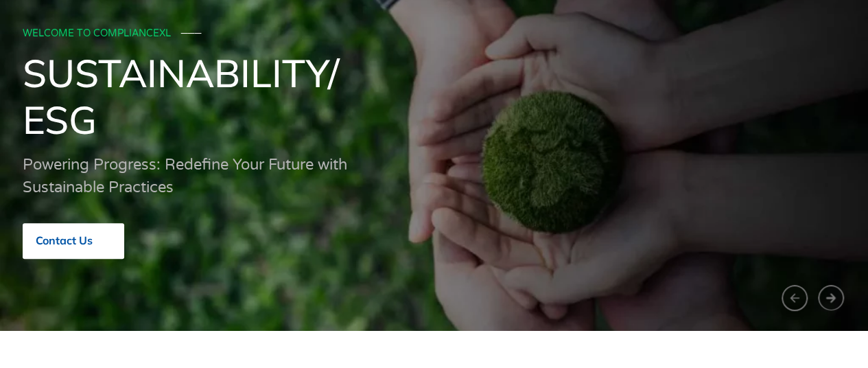  Describe the element at coordinates (434, 96) in the screenshot. I see `h1: Sustainability/ ESG` at that location.